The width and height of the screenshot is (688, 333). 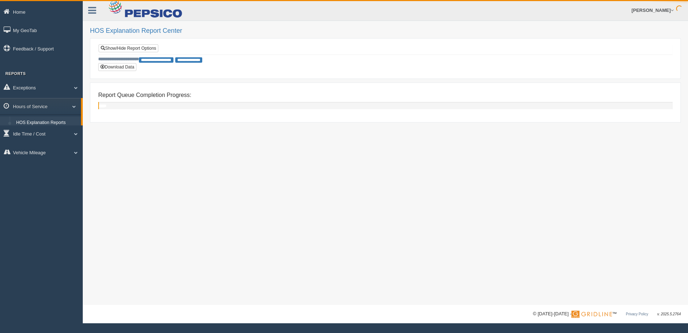 I want to click on a: Show/Hide Report Options, so click(x=129, y=48).